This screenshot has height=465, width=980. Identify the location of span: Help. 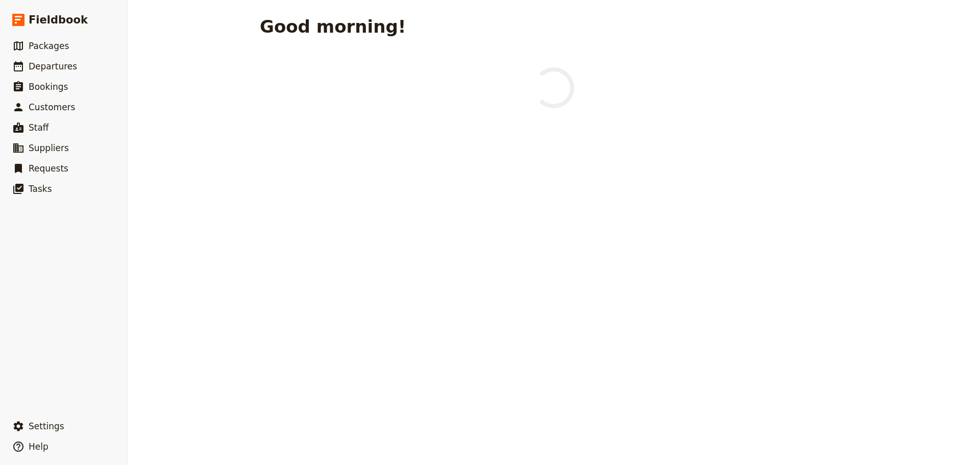
(38, 447).